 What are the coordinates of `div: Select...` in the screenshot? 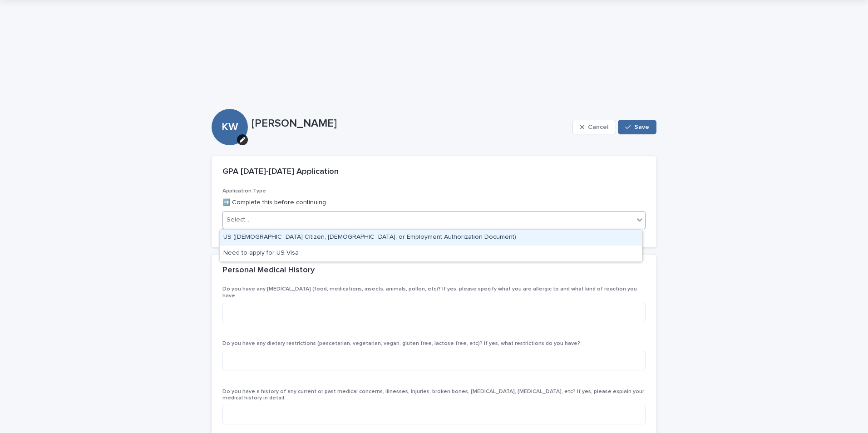 It's located at (237, 220).